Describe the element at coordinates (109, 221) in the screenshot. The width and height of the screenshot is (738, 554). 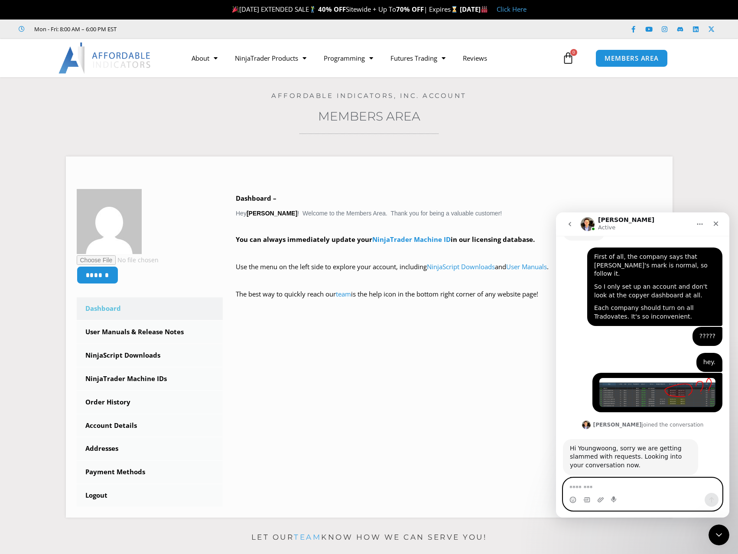
I see `img: 218ed49f7b4d7b0b3a7b8f4ca3e2b80846fc3f0a5916c3644bb1597b344d4cf1` at that location.